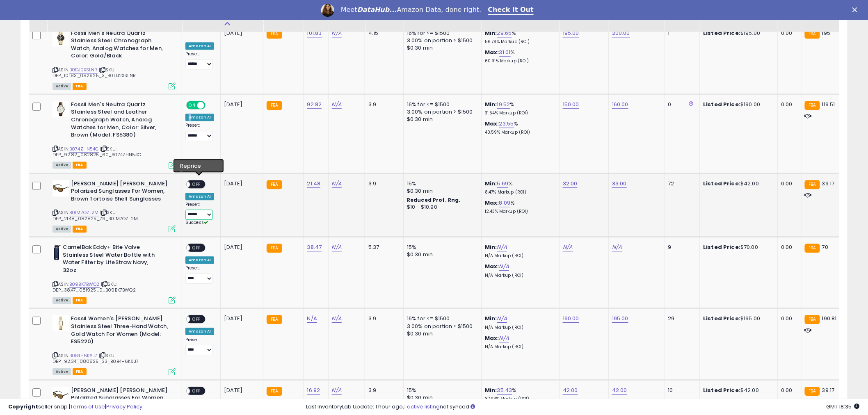 This screenshot has width=868, height=415. Describe the element at coordinates (571, 105) in the screenshot. I see `a: 150.00` at that location.